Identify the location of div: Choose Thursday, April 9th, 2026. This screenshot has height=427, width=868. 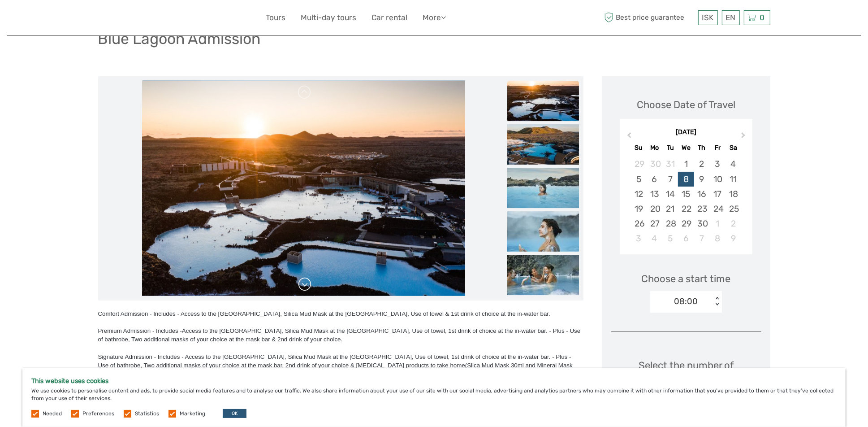
(702, 179).